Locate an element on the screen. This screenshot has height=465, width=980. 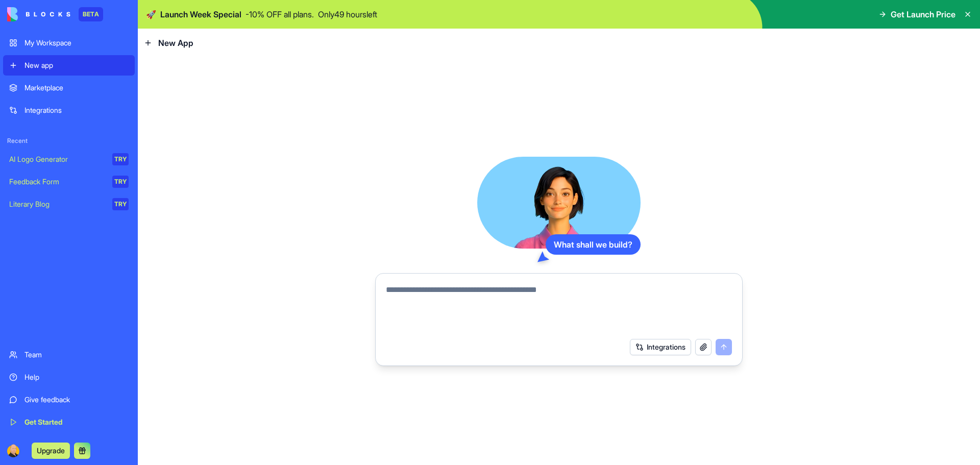
a: Team is located at coordinates (69, 355).